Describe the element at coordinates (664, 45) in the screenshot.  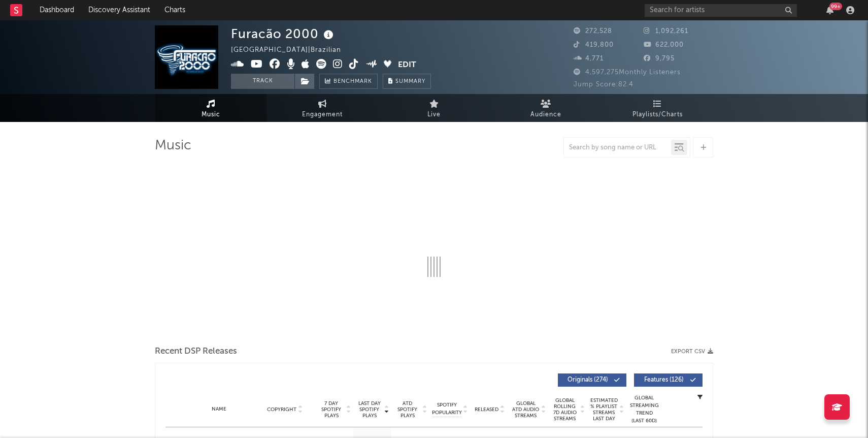
I see `span: 622,000` at that location.